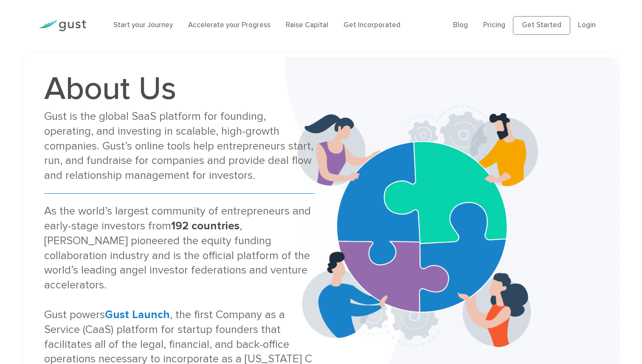 This screenshot has width=642, height=364. Describe the element at coordinates (62, 25) in the screenshot. I see `img: Gust Logo` at that location.